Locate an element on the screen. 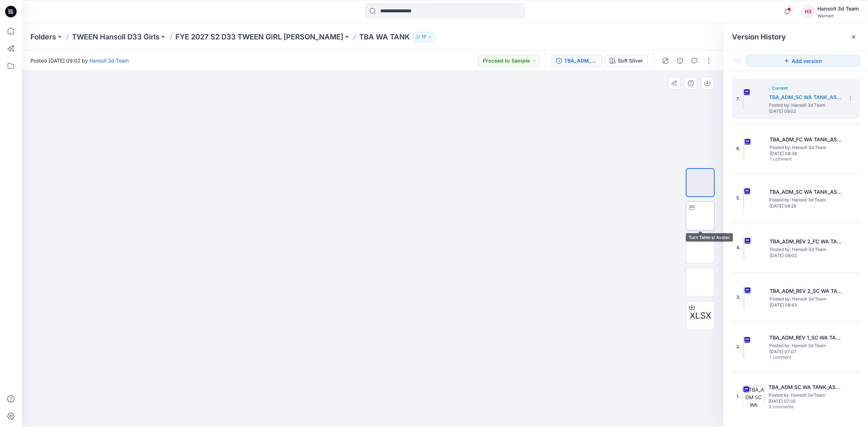  a: TWEEN Hansoll D33 Girls is located at coordinates (116, 37).